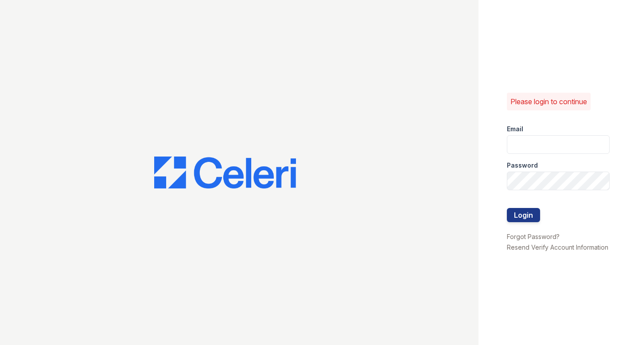  I want to click on button: Login, so click(524, 215).